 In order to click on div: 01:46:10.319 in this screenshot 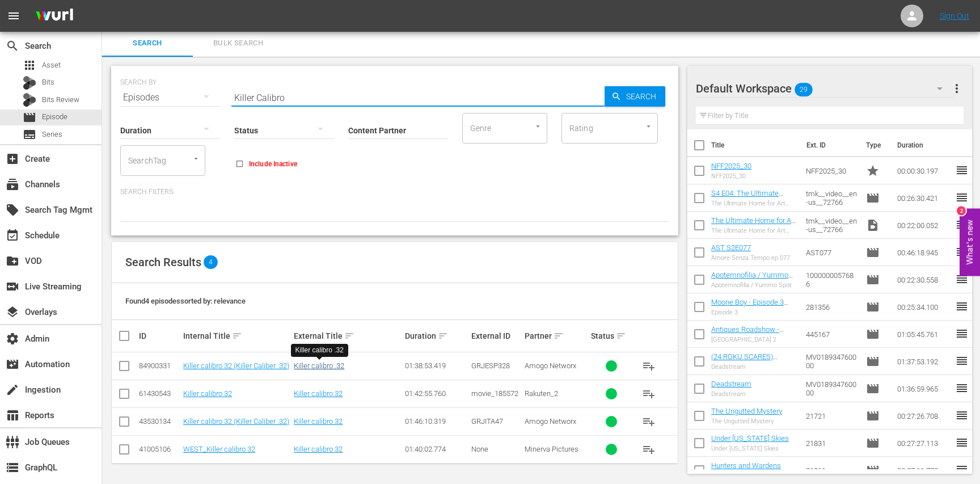, I will do `click(436, 421)`.